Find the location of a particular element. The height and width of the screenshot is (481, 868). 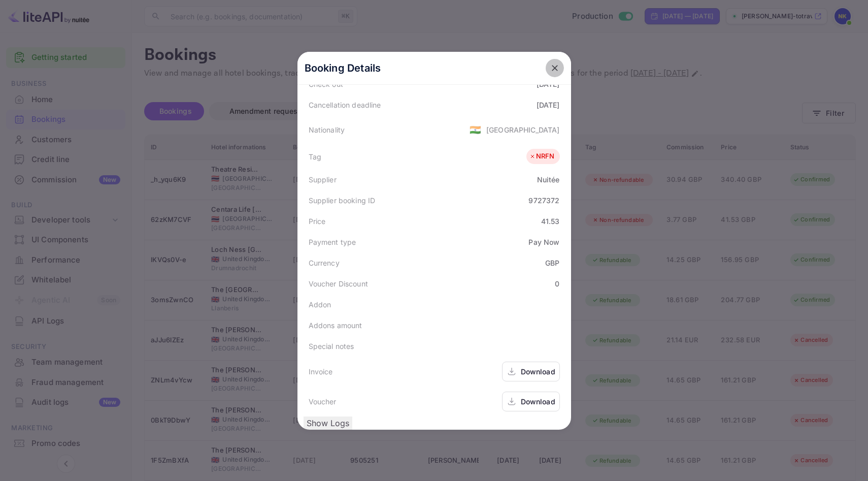

div: Tag is located at coordinates (314, 156).